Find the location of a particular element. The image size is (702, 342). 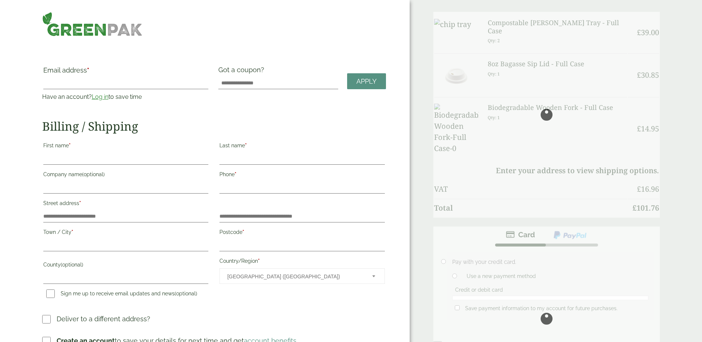

label: Sign me up to receive email updates and news is located at coordinates (122, 294).